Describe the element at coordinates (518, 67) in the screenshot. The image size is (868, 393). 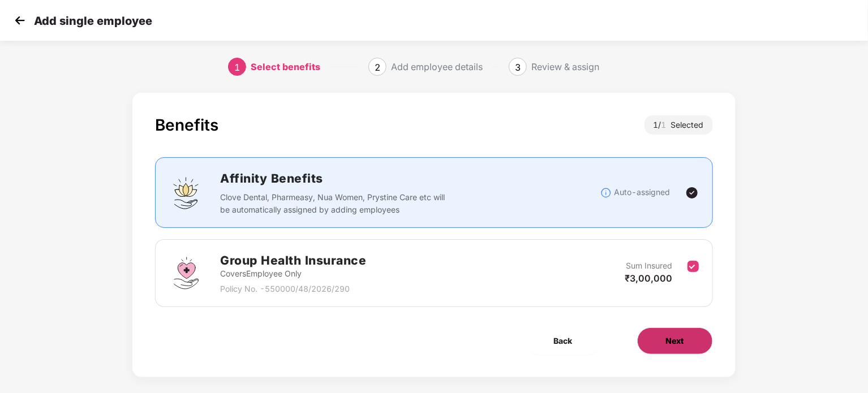
I see `span: 3` at that location.